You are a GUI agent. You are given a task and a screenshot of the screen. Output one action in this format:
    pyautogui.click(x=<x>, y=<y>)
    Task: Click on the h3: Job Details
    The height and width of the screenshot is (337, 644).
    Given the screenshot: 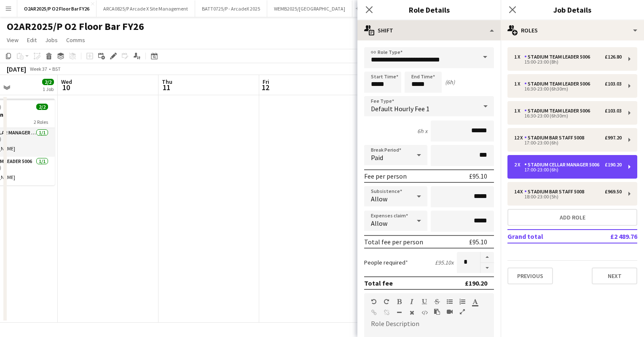 What is the action you would take?
    pyautogui.click(x=572, y=10)
    